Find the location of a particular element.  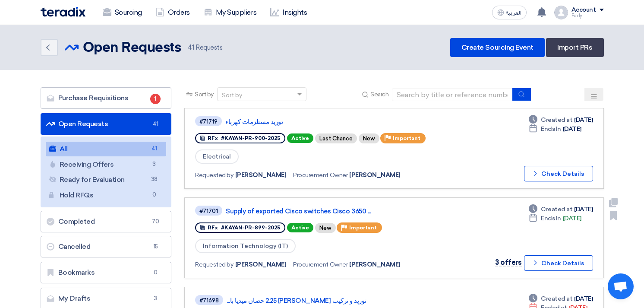

div: #71719 is located at coordinates (208, 121).